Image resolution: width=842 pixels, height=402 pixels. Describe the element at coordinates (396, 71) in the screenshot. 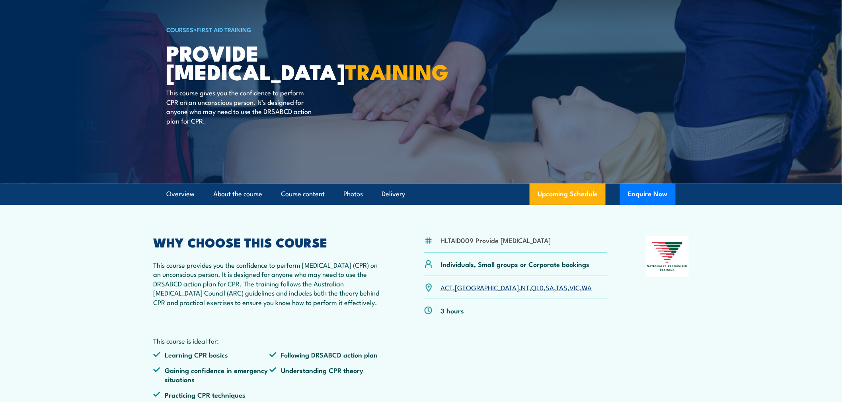

I see `strong: TRAINING` at that location.